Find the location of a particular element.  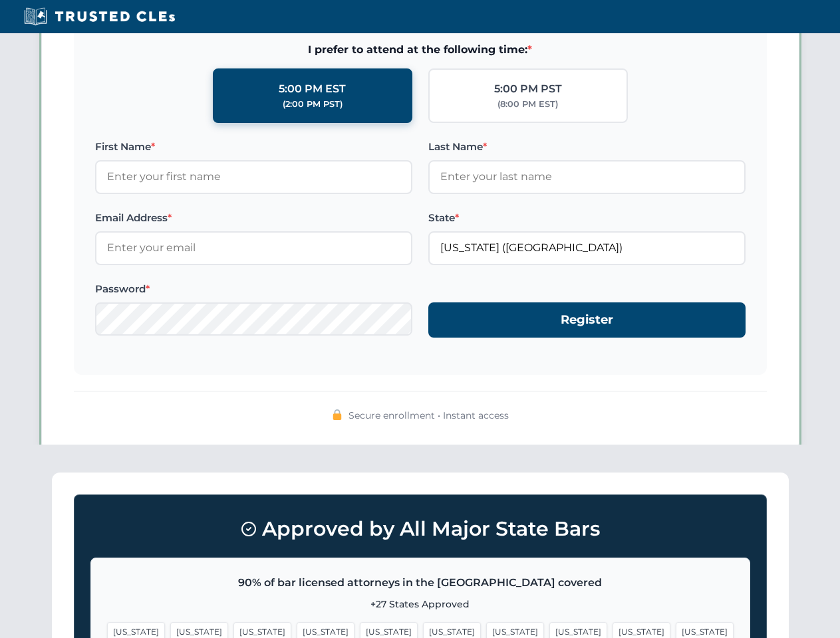

div: (2:00 PM PST) is located at coordinates (312, 105).